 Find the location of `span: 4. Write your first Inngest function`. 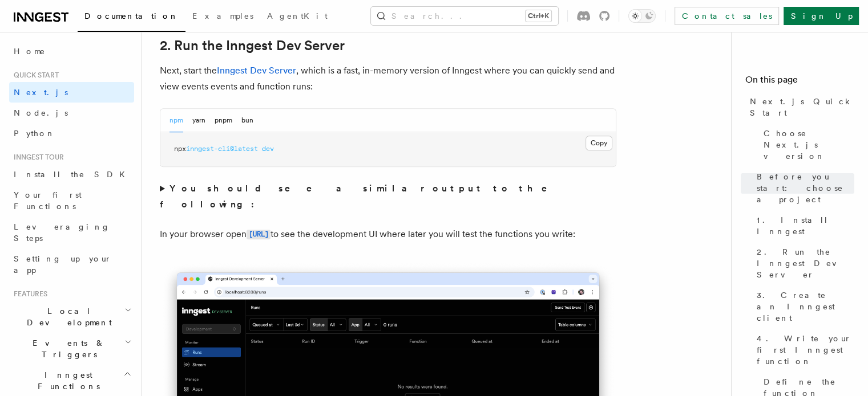

span: 4. Write your first Inngest function is located at coordinates (805, 350).